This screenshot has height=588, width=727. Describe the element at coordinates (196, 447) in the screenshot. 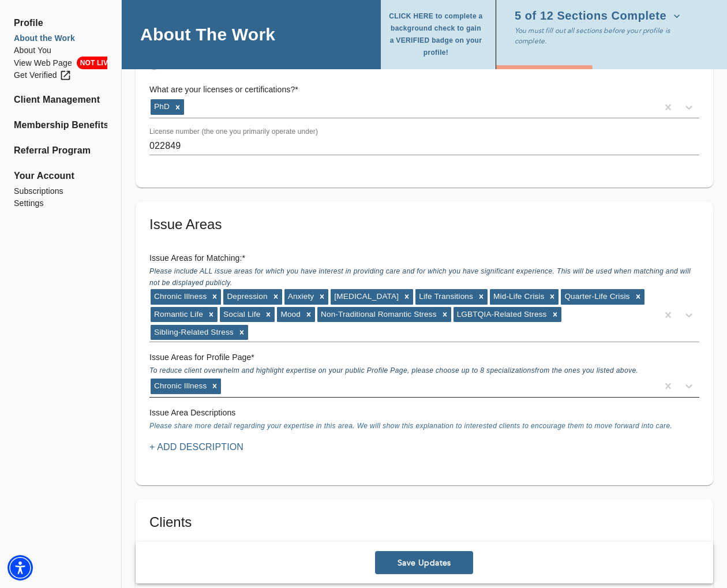

I see `button: + Add Description` at that location.